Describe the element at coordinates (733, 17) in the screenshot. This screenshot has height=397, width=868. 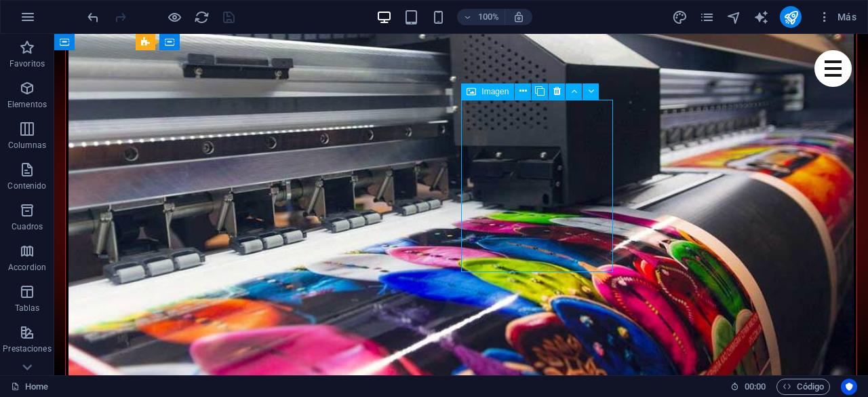
I see `button: navigator` at that location.